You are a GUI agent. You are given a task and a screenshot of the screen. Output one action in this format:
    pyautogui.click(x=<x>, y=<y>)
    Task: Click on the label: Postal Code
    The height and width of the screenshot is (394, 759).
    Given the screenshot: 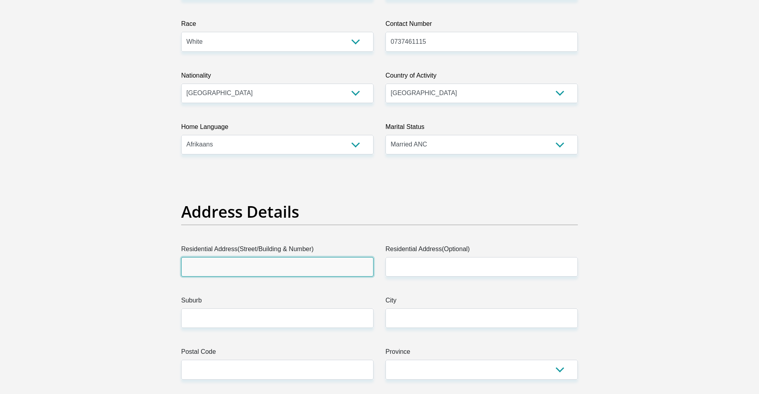 What is the action you would take?
    pyautogui.click(x=277, y=353)
    